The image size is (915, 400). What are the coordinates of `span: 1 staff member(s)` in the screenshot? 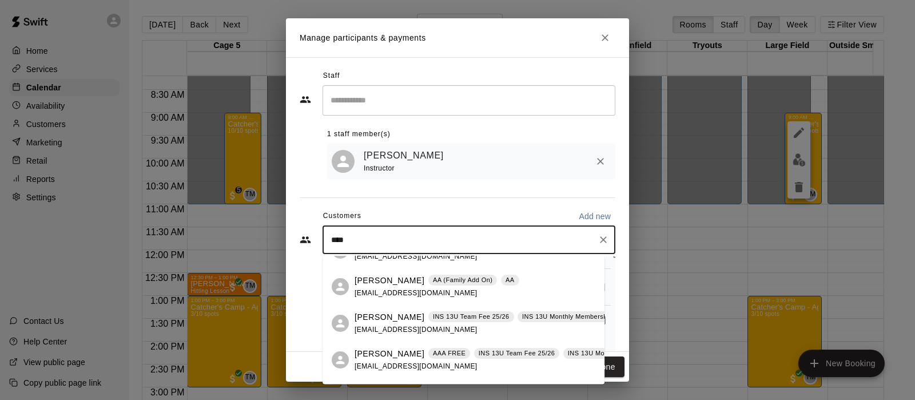 It's located at (359, 134).